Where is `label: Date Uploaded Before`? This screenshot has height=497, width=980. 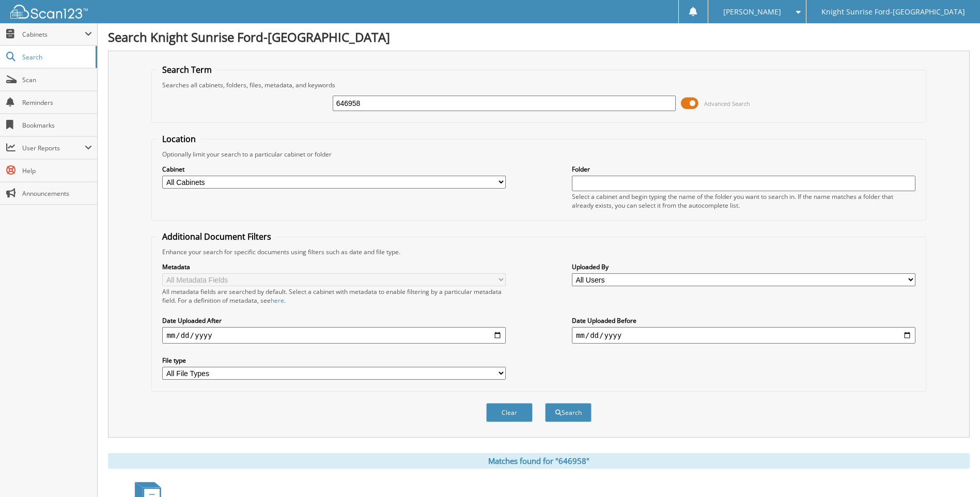 label: Date Uploaded Before is located at coordinates (744, 320).